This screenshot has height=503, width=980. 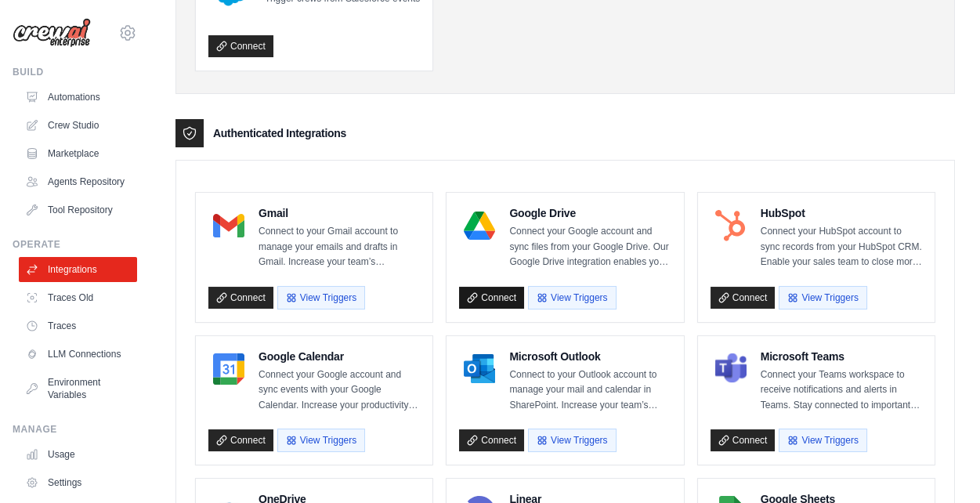 I want to click on a: Settings, so click(x=77, y=483).